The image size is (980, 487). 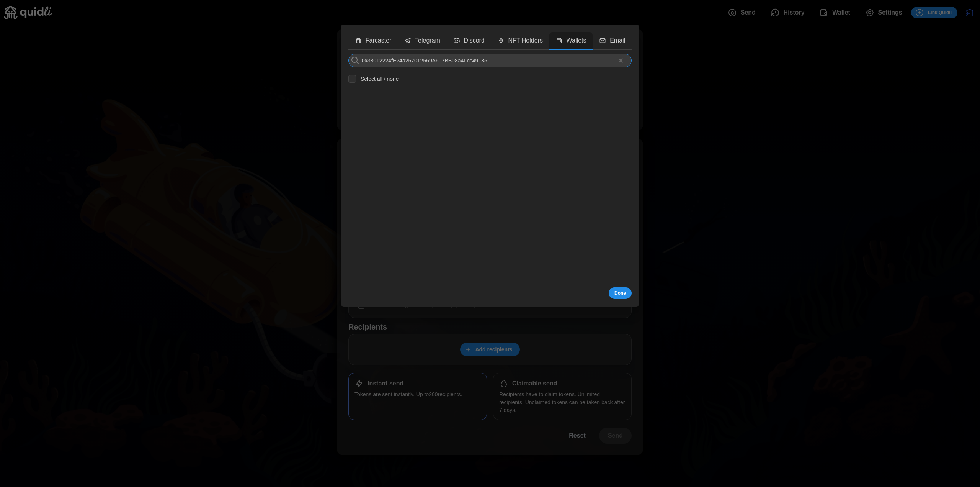 What do you see at coordinates (490, 61) in the screenshot?
I see `input: ENS or wallet address` at bounding box center [490, 61].